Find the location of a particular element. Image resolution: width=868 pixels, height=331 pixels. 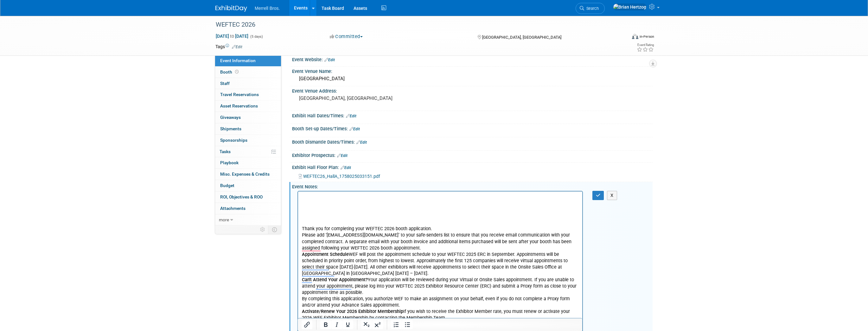

button: Bold is located at coordinates (326, 325).